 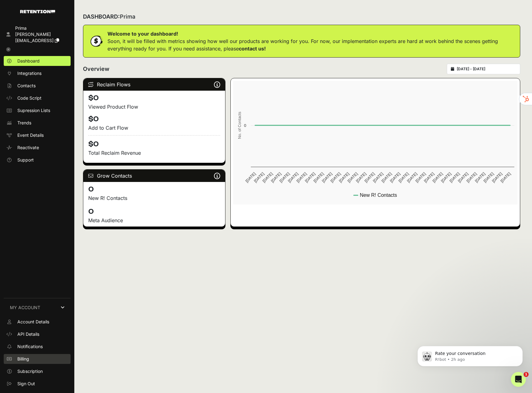 I want to click on span: Support, so click(x=26, y=160).